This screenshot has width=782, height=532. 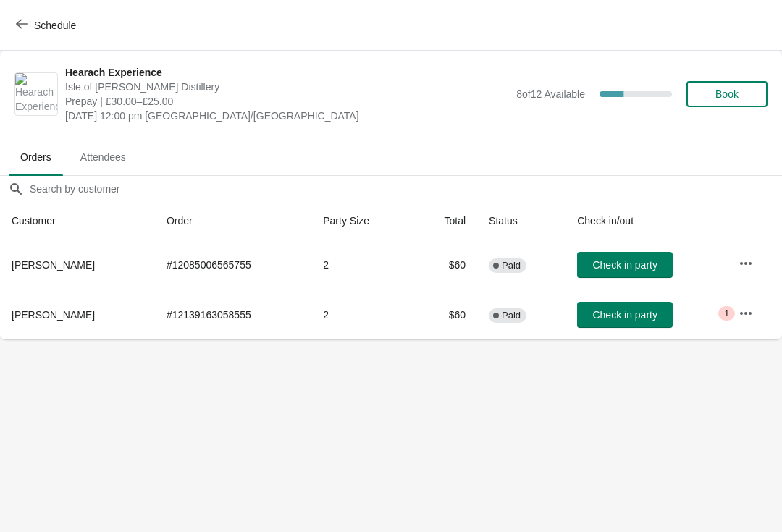 What do you see at coordinates (646, 221) in the screenshot?
I see `th: Check in/out` at bounding box center [646, 221].